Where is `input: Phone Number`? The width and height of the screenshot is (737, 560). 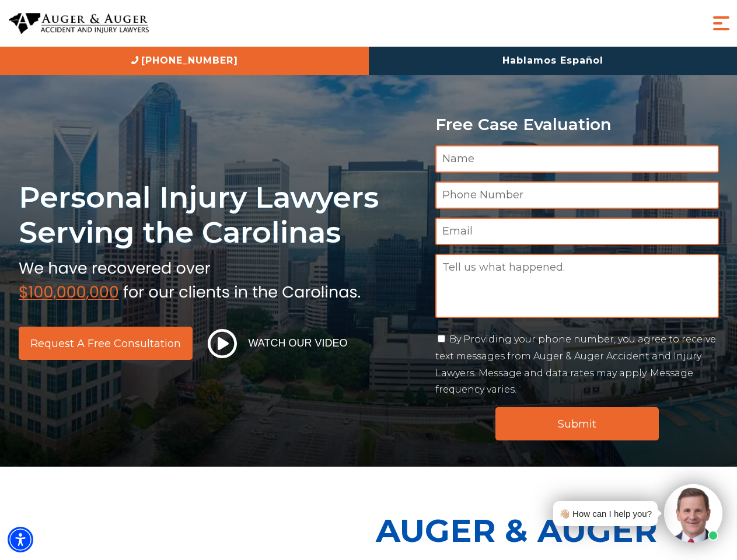 input: Phone Number is located at coordinates (577, 195).